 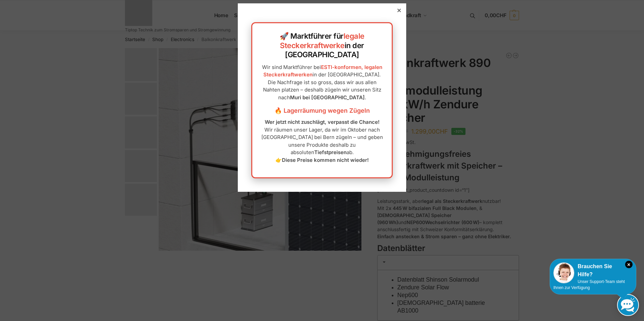 What do you see at coordinates (322, 111) in the screenshot?
I see `h3: 🔥 Lagerräumung wegen Zügeln` at bounding box center [322, 111].